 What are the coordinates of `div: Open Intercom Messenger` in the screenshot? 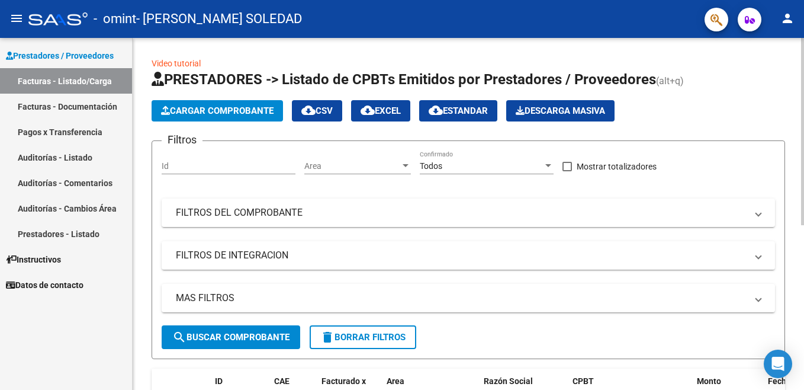 It's located at (778, 364).